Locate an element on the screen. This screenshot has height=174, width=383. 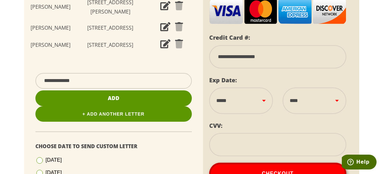
button: Add is located at coordinates (114, 98).